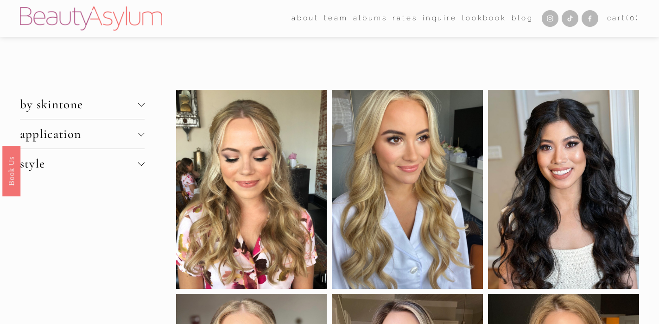 The width and height of the screenshot is (659, 324). Describe the element at coordinates (79, 134) in the screenshot. I see `span: application` at that location.